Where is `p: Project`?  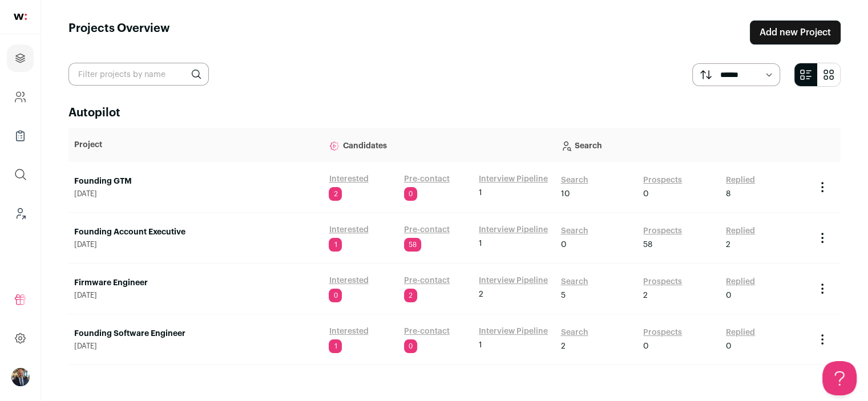
p: Project is located at coordinates (196, 145).